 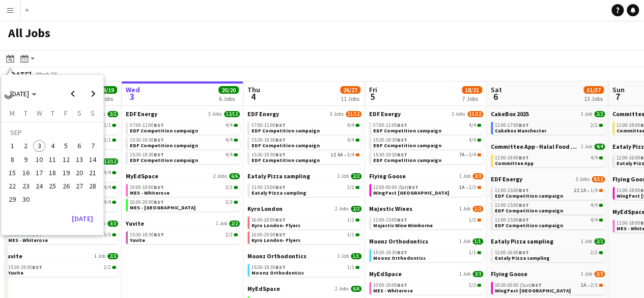 What do you see at coordinates (304, 256) in the screenshot?
I see `a: Moonz Orthodontics1 Job1/1` at bounding box center [304, 256].